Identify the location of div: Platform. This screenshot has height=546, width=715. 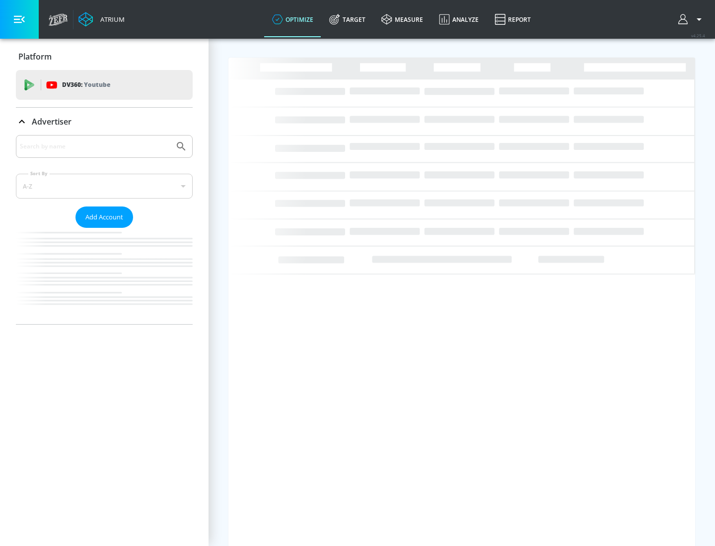
(104, 57).